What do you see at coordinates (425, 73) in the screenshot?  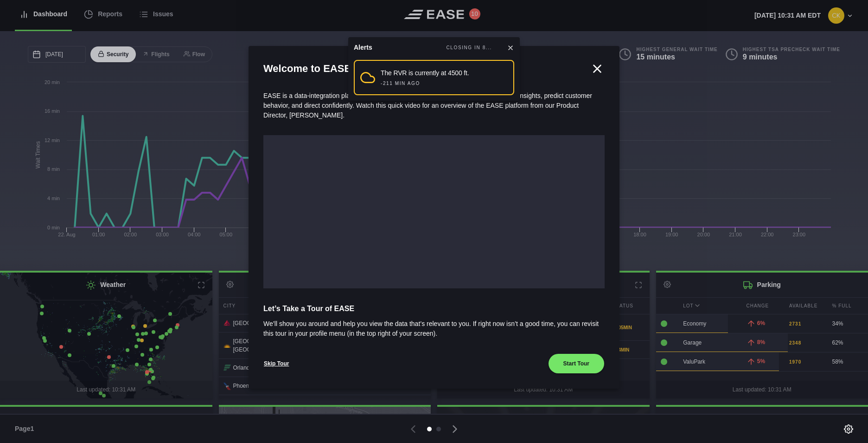 I see `div: The RVR is currently at 4500 ft.` at bounding box center [425, 73].